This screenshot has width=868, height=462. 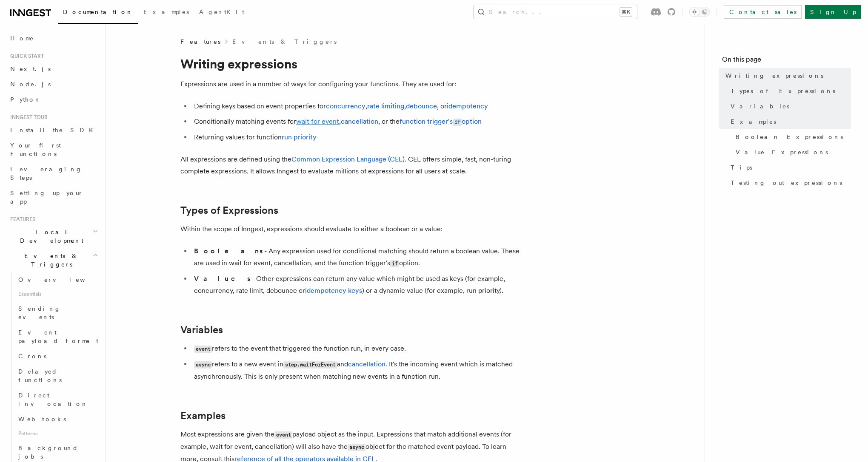 I want to click on span: Inngest tour, so click(x=27, y=118).